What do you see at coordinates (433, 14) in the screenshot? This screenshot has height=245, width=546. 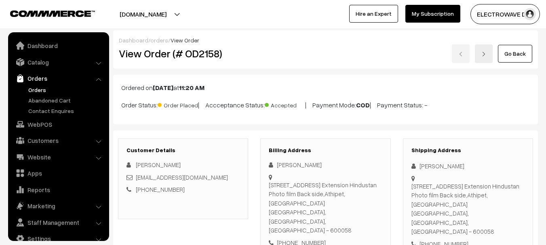 I see `a: My Subscription` at bounding box center [433, 14].